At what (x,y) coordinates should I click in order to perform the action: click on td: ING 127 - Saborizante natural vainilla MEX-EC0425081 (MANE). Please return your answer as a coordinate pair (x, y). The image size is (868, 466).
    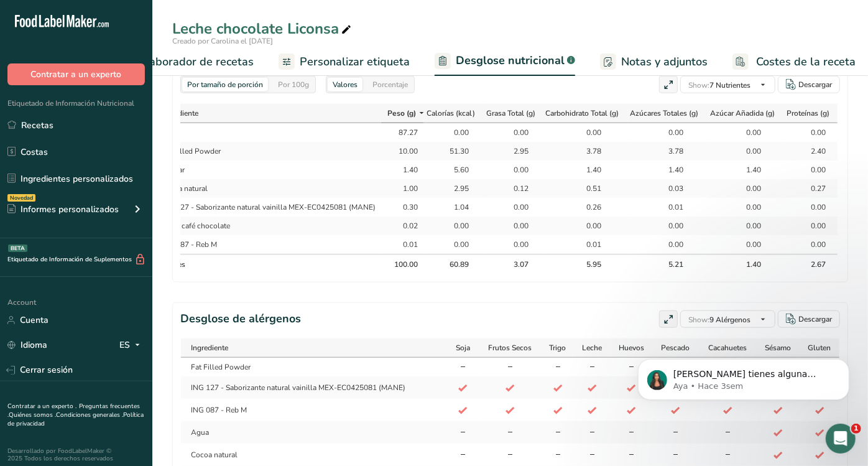
    Looking at the image, I should click on (268, 208).